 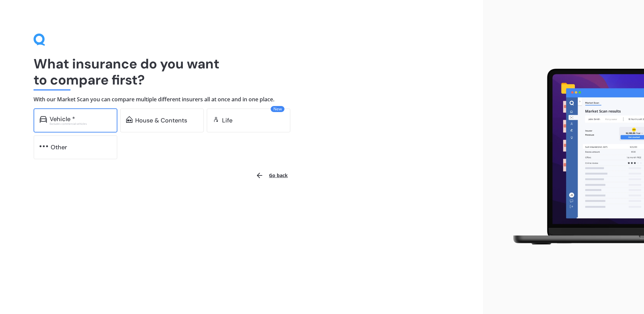 What do you see at coordinates (241, 72) in the screenshot?
I see `h1: What insurance do you want to compare first?` at bounding box center [241, 72].